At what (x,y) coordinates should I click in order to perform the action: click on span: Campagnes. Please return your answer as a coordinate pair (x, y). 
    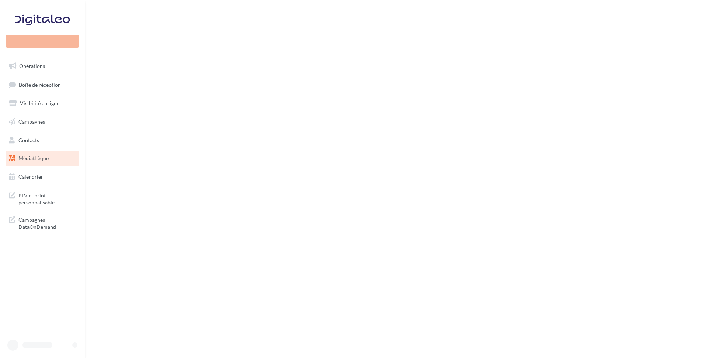
    Looking at the image, I should click on (32, 121).